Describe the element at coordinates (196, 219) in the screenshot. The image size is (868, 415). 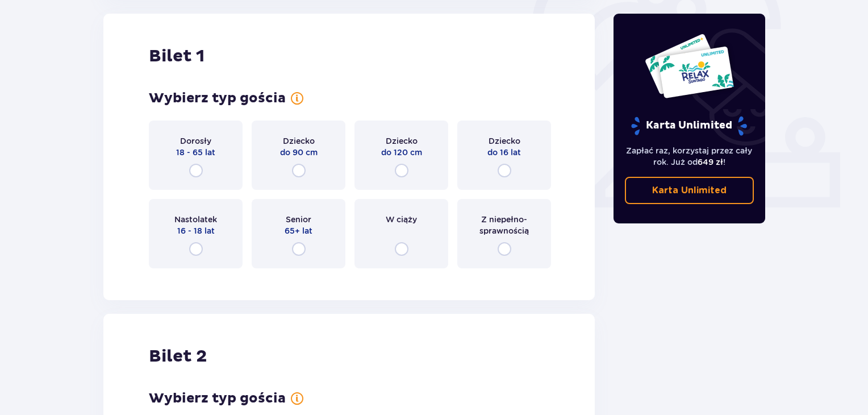
I see `span: Nastolatek` at that location.